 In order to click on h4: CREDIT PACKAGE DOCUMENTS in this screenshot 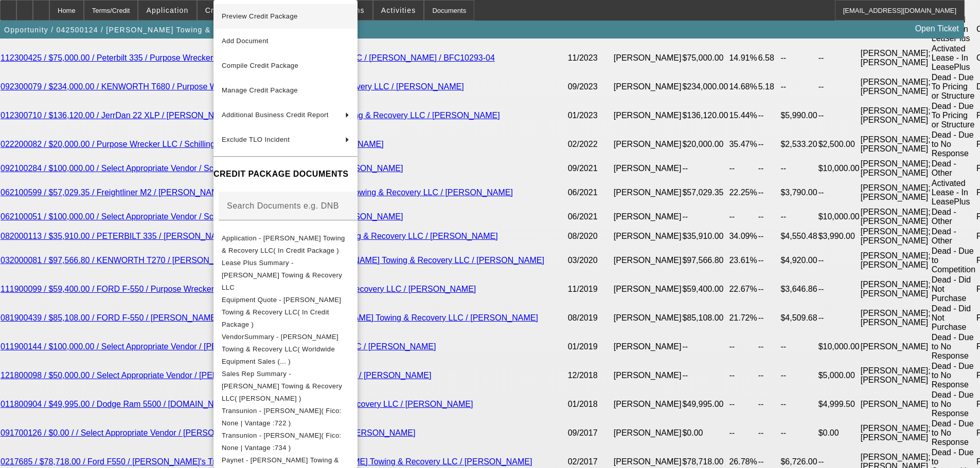, I will do `click(285, 174)`.